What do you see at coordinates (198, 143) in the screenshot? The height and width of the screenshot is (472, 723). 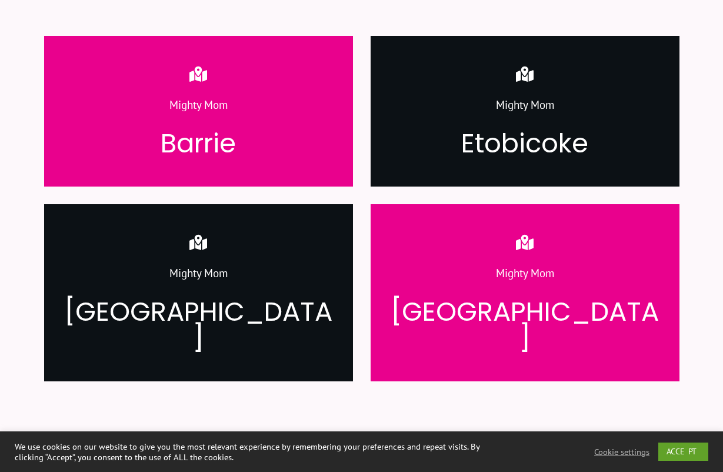 I see `h3: Barrie` at bounding box center [198, 143].